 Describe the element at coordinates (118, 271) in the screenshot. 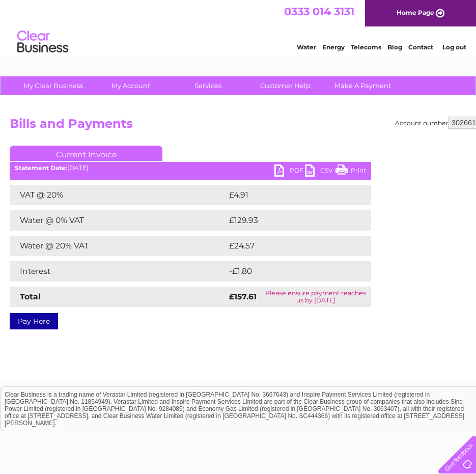

I see `td: Interest` at that location.